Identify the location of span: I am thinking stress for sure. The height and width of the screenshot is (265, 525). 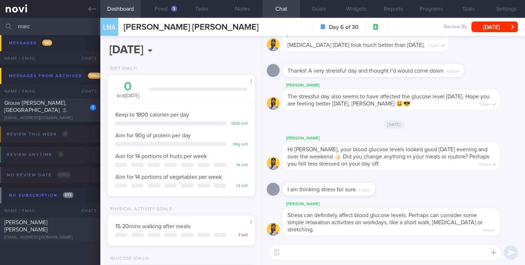
(321, 189).